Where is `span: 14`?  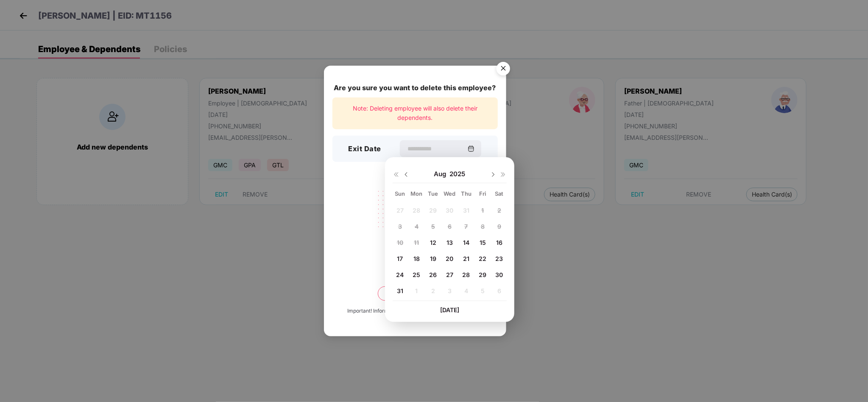 span: 14 is located at coordinates (466, 242).